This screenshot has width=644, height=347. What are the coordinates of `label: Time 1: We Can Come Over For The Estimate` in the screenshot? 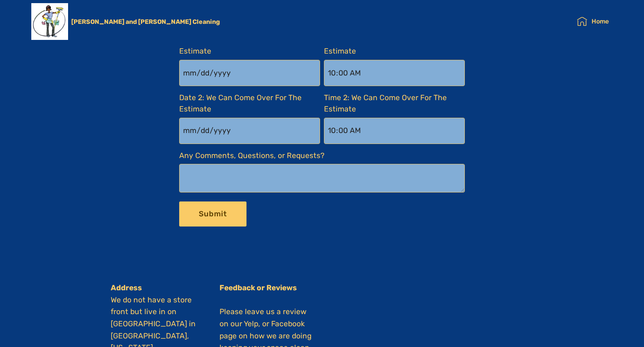 It's located at (394, 46).